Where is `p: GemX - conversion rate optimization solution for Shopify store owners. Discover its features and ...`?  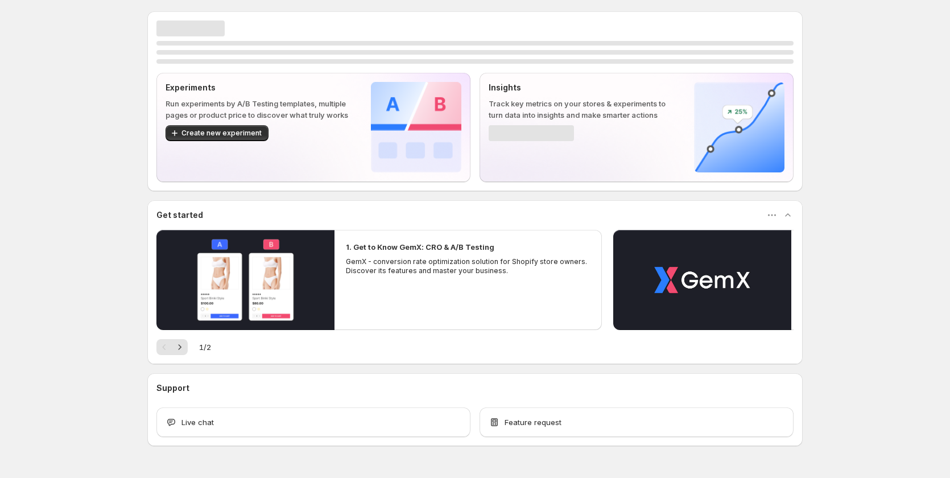
p: GemX - conversion rate optimization solution for Shopify store owners. Discover its features and ... is located at coordinates (468, 266).